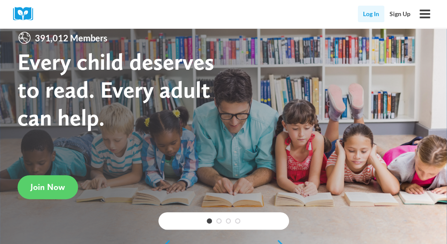 The height and width of the screenshot is (244, 447). I want to click on img: Cox Campus, so click(26, 13).